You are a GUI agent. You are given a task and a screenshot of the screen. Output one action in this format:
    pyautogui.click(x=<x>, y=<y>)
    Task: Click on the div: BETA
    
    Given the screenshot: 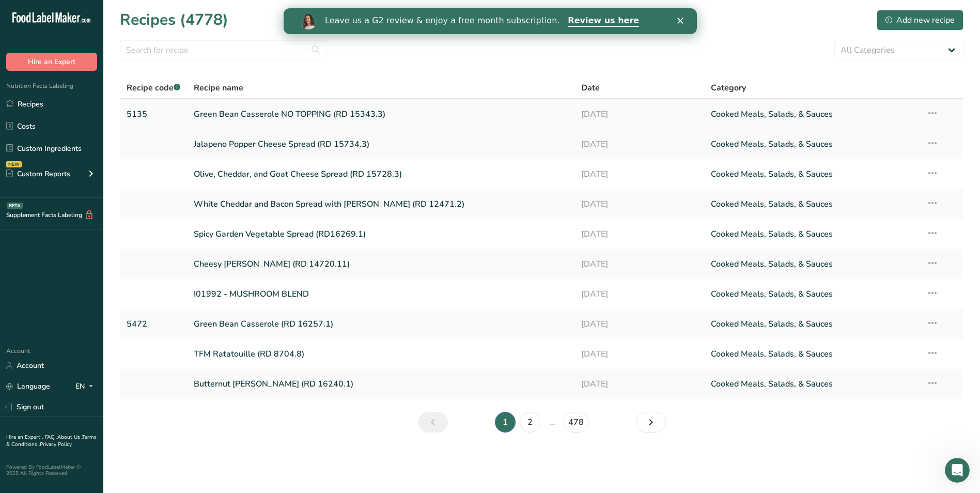 What is the action you would take?
    pyautogui.click(x=15, y=205)
    